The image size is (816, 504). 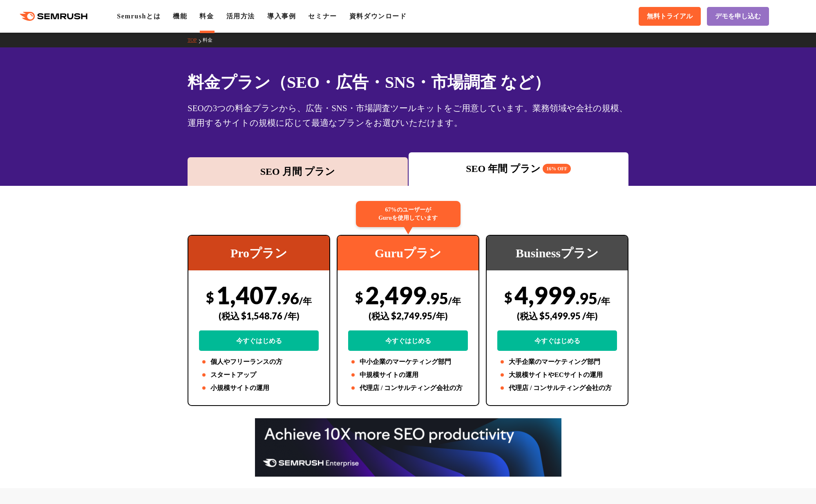 I want to click on a: Semrushとは, so click(x=139, y=16).